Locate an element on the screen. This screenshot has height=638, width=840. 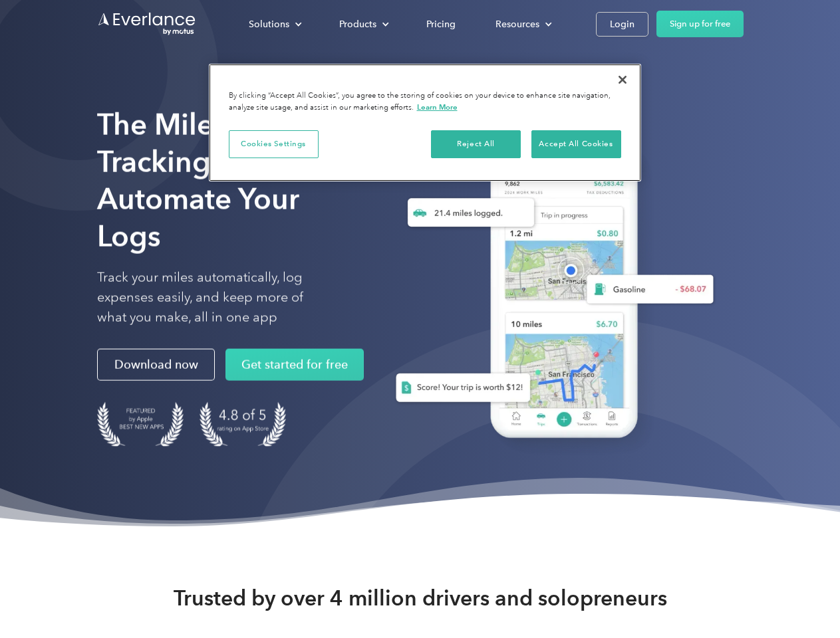
a: Get started for free is located at coordinates (294, 364).